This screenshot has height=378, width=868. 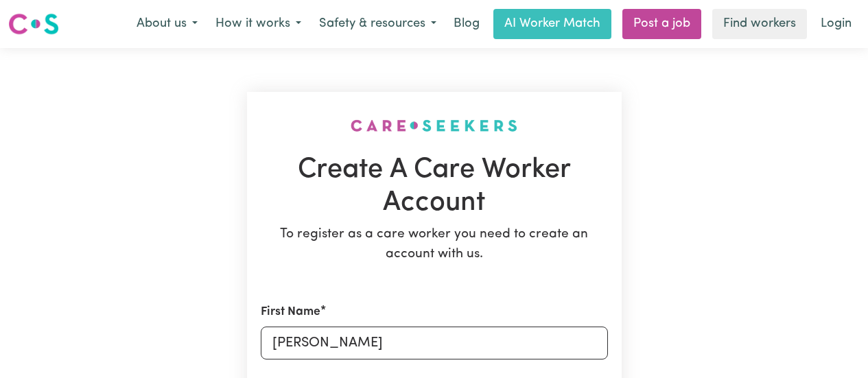 I want to click on button: About us, so click(x=166, y=24).